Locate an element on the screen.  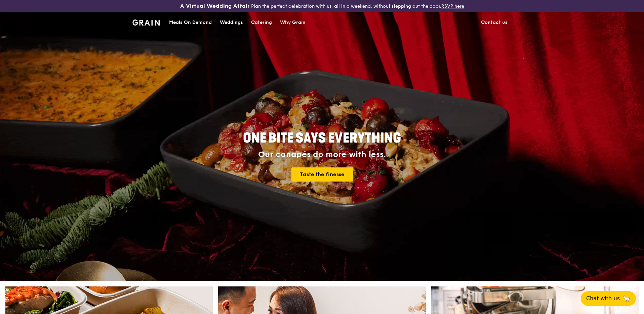
a: Weddings is located at coordinates (231, 22).